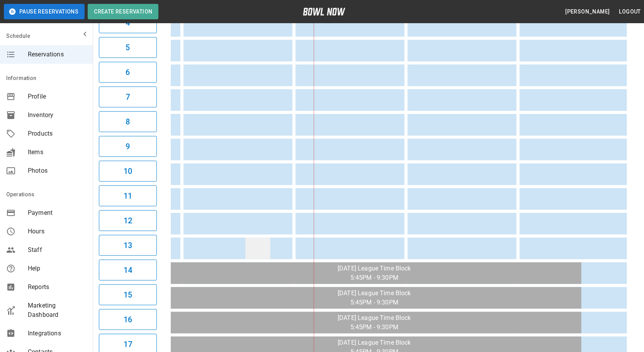  Describe the element at coordinates (123, 12) in the screenshot. I see `button: Create Reservation` at that location.